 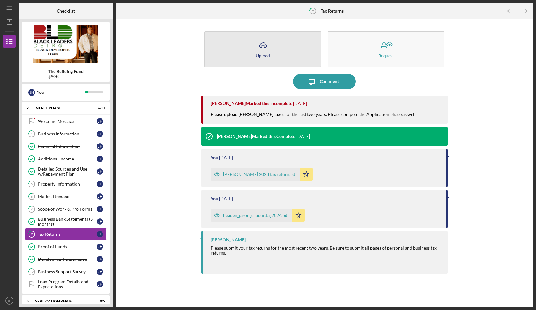 What do you see at coordinates (66, 209) in the screenshot?
I see `a: 7Scope of Work & Pro FormaJH` at bounding box center [66, 209].